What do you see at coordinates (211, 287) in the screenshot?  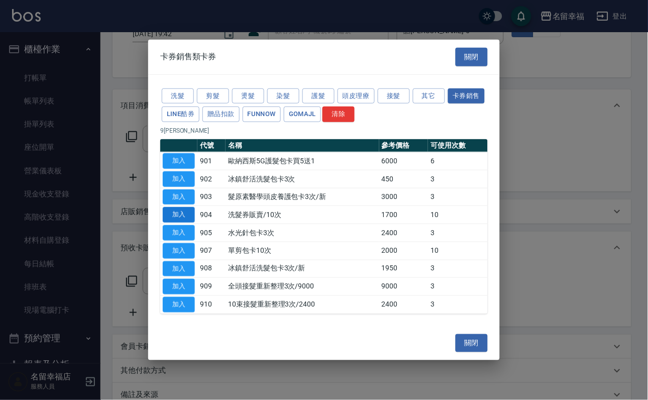 I see `td: 909` at bounding box center [211, 287].